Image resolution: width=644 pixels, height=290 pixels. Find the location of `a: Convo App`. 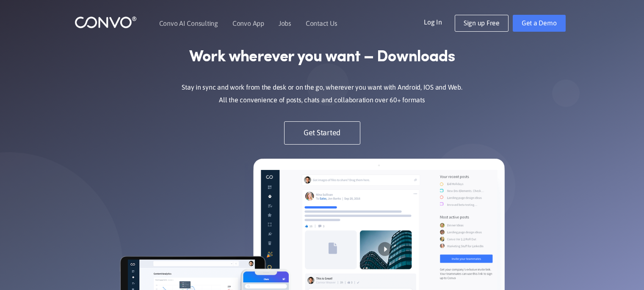

a: Convo App is located at coordinates (248, 23).